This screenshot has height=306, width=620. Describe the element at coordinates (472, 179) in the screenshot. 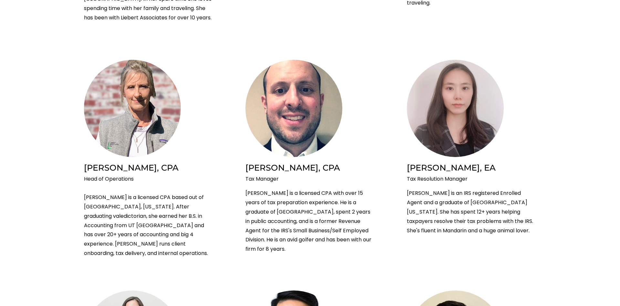

I see `p: Tax Resolution Manager` at that location.